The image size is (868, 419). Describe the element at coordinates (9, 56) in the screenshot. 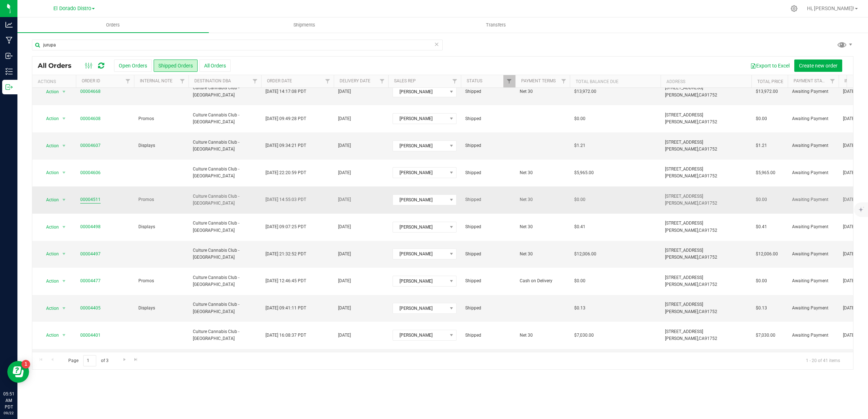

I see `inline-svg: Inbound` at that location.